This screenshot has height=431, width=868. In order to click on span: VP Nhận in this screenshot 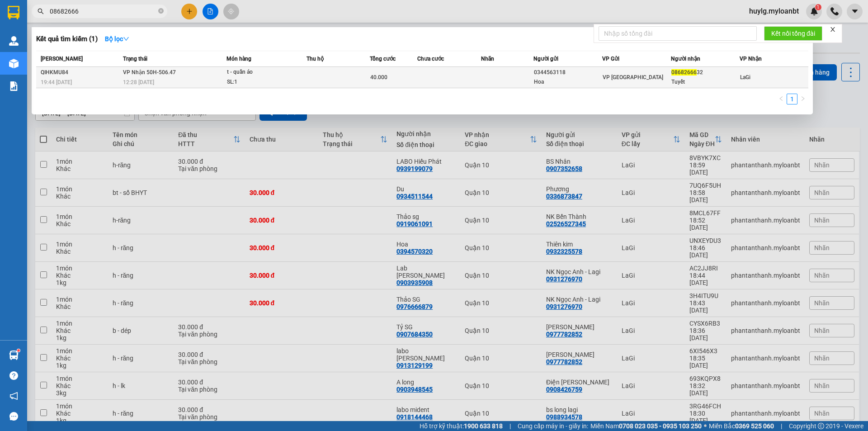, I will do `click(750, 59)`.